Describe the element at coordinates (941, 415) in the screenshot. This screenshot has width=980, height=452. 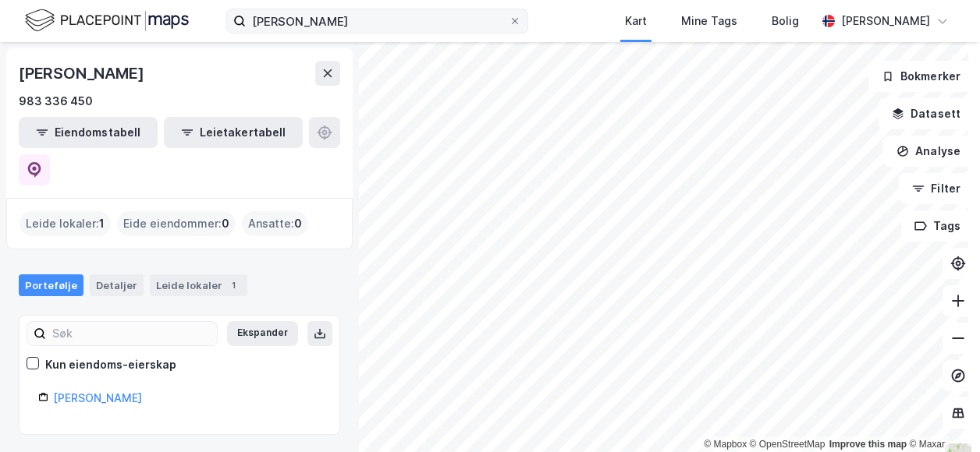
I see `div: Chat Widget` at that location.